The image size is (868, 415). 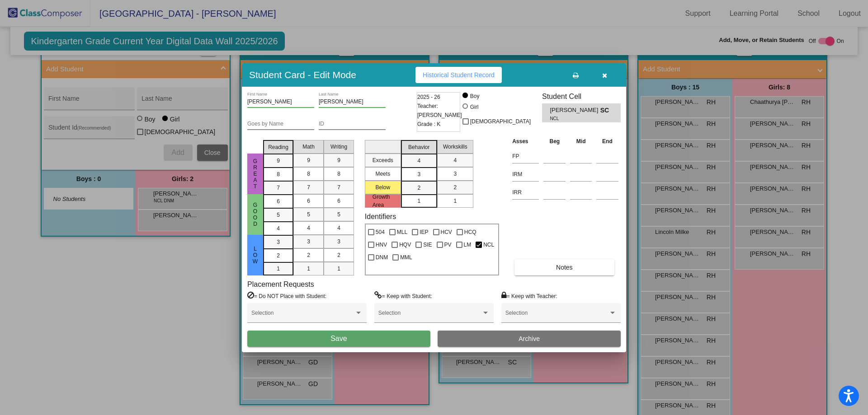 I want to click on label: = Keep with Student:, so click(x=404, y=296).